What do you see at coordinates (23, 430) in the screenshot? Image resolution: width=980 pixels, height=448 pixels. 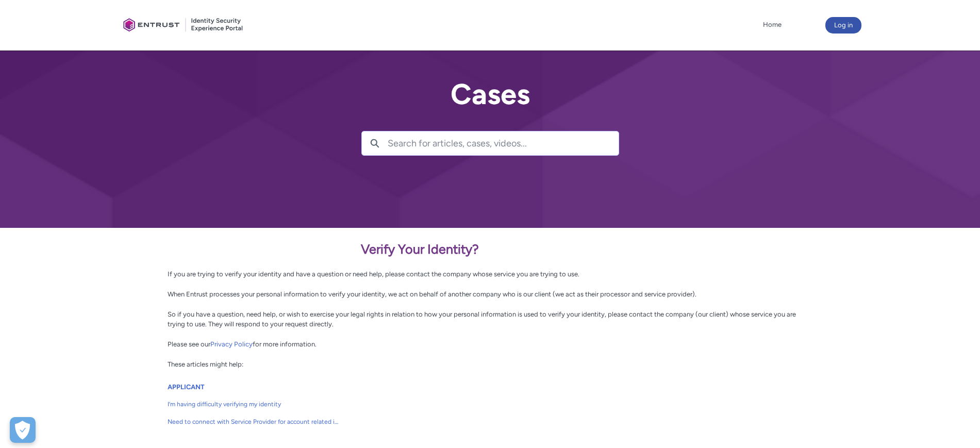 I see `div: Cookie Preferences` at bounding box center [23, 430].